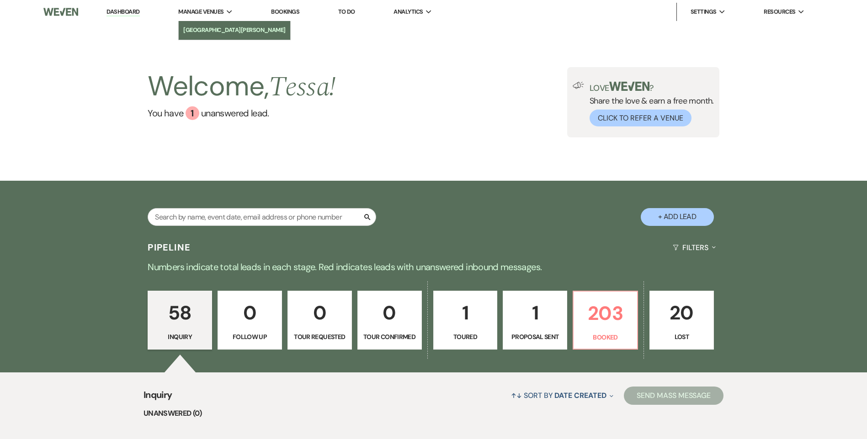 The image size is (867, 439). Describe the element at coordinates (534, 321) in the screenshot. I see `a: 1Proposal Sent` at that location.